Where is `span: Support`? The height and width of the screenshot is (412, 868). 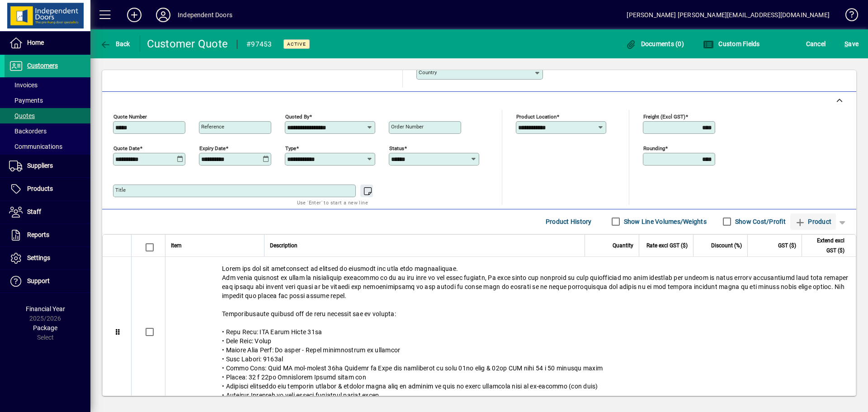
span: Support is located at coordinates (38, 281).